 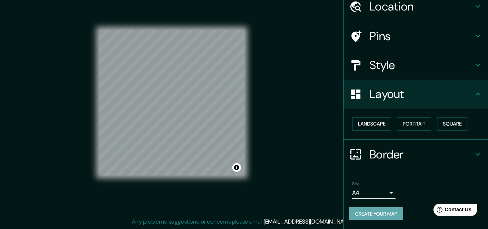 I want to click on div: Style, so click(x=416, y=65).